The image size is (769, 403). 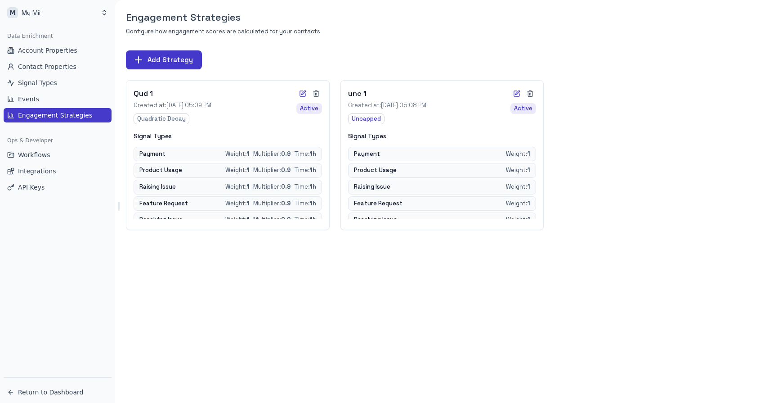 What do you see at coordinates (37, 83) in the screenshot?
I see `span: Signal Types` at bounding box center [37, 83].